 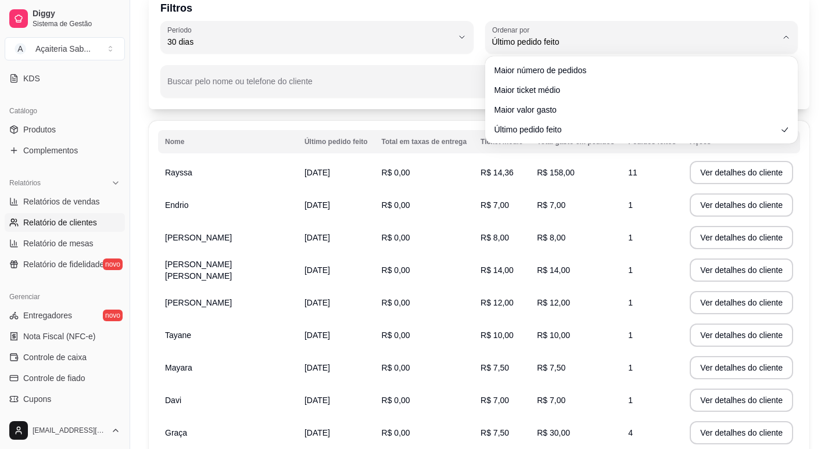 I want to click on span: Relatórios, so click(x=25, y=183).